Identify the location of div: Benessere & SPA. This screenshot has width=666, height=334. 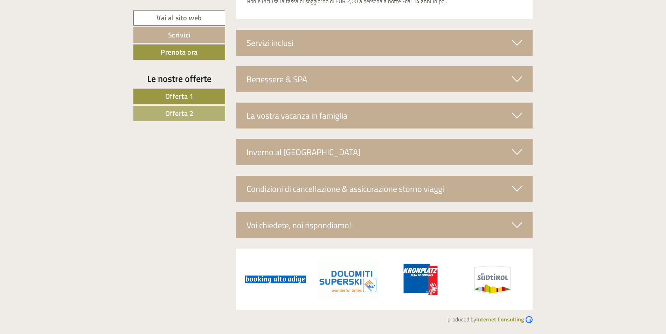
(384, 79).